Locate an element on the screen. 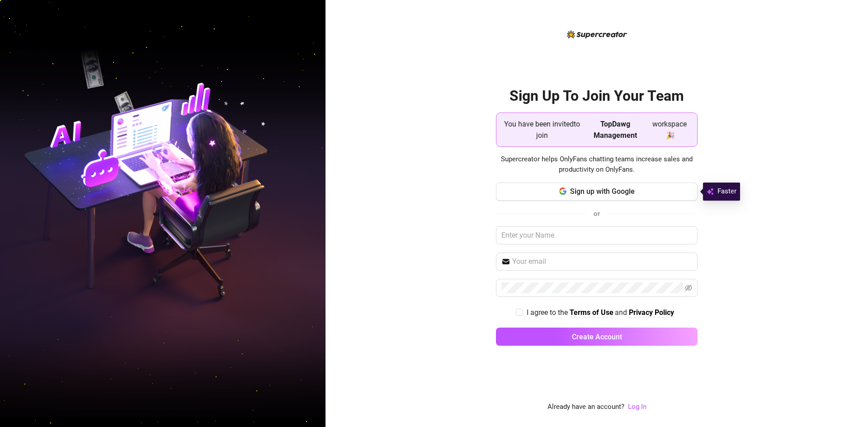  span: Supercreator helps OnlyFans chatting teams increase sales and productivity on OnlyFans. is located at coordinates (596, 164).